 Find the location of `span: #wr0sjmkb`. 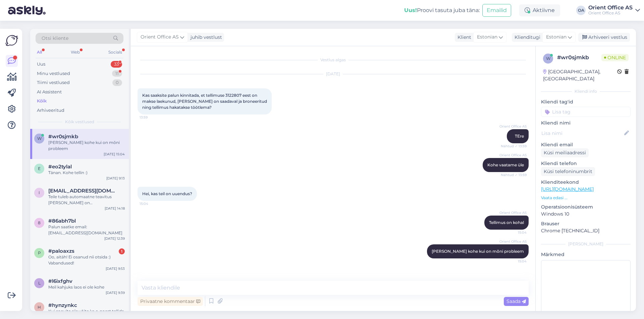

span: #wr0sjmkb is located at coordinates (63, 137).